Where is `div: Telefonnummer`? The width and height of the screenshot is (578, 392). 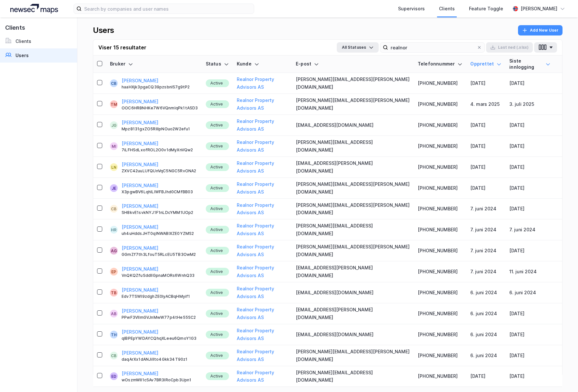 div: Telefonnummer is located at coordinates (440, 64).